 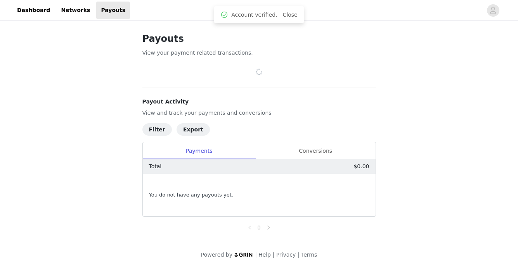 What do you see at coordinates (259, 102) in the screenshot?
I see `h4: Payout Activity` at bounding box center [259, 102].